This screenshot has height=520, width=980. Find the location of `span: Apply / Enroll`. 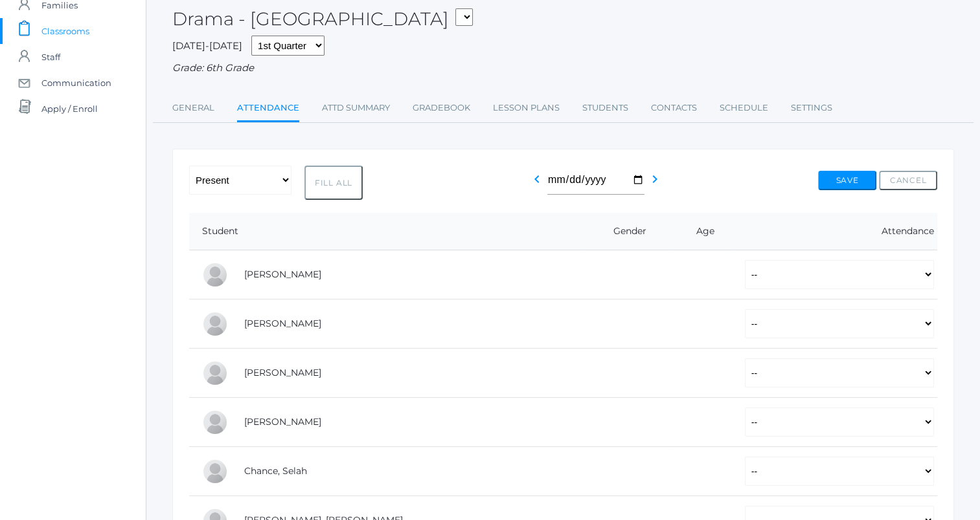

span: Apply / Enroll is located at coordinates (69, 109).